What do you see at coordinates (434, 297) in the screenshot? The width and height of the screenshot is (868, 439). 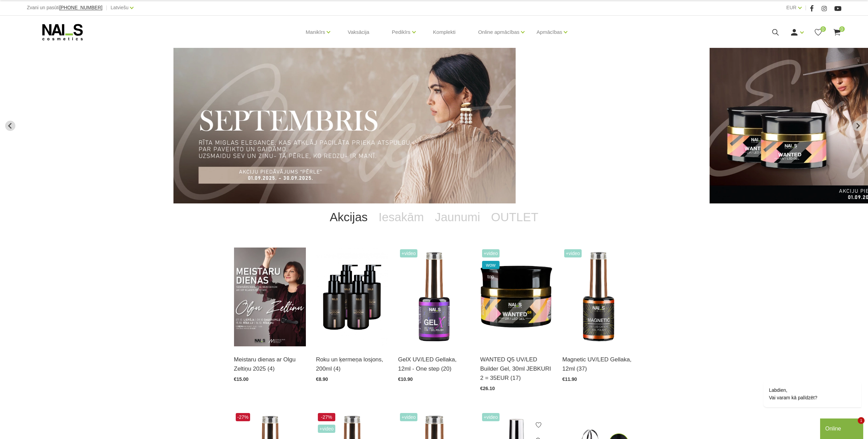 I see `img: Trīs vienā - bāze, tonis, tops (trausliem nagiem vēlams papildus lietot bāzi). Ilgnoturīga un int...` at bounding box center [434, 297].